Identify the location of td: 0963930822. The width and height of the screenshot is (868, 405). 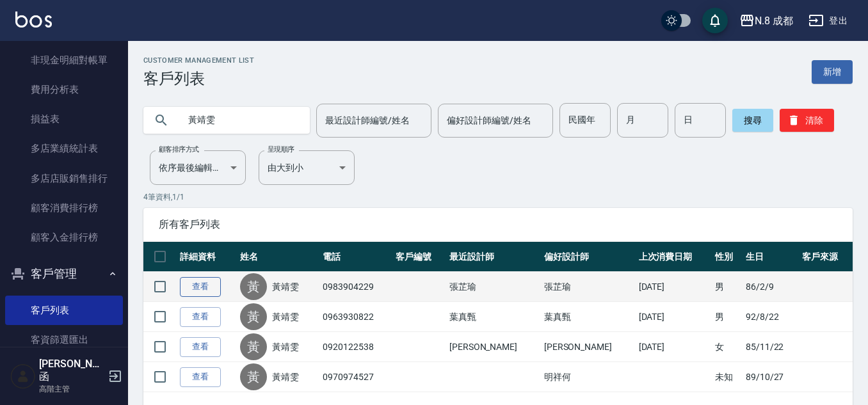
(356, 317).